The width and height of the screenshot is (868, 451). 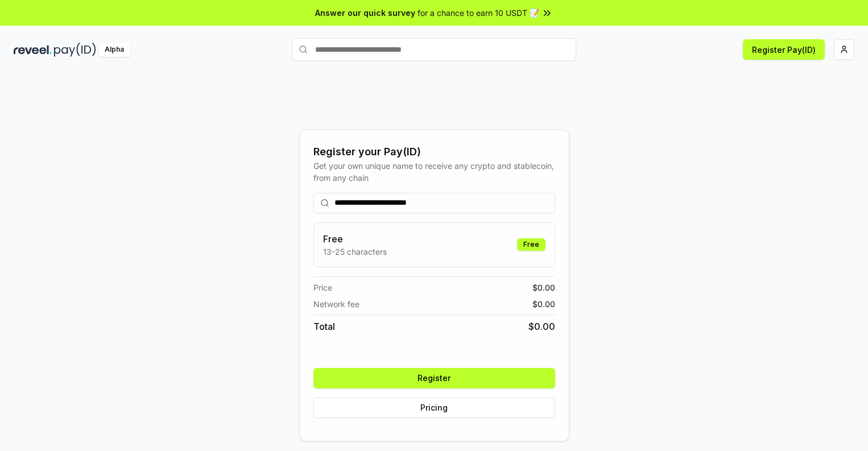 What do you see at coordinates (336, 303) in the screenshot?
I see `span: Network fee` at bounding box center [336, 303].